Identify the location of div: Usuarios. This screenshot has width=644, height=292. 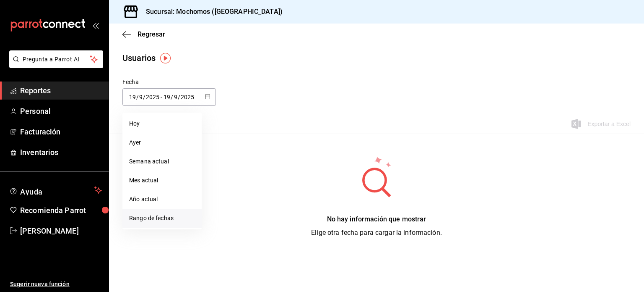
(139, 58).